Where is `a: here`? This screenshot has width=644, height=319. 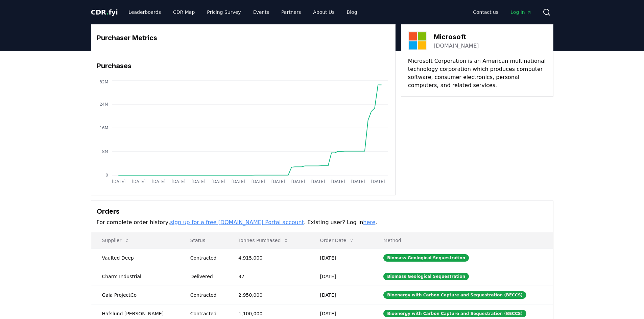
a: here is located at coordinates (369, 222).